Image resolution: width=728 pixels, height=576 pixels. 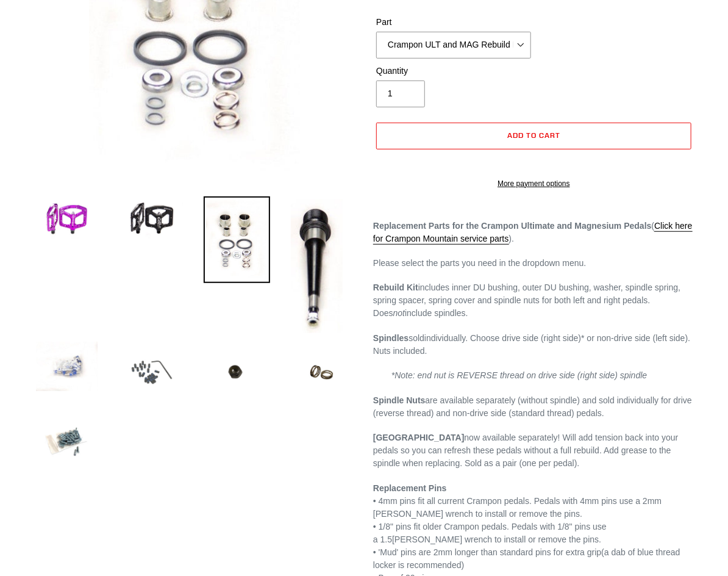 What do you see at coordinates (410, 488) in the screenshot?
I see `strong: Replacement Pins` at bounding box center [410, 488].